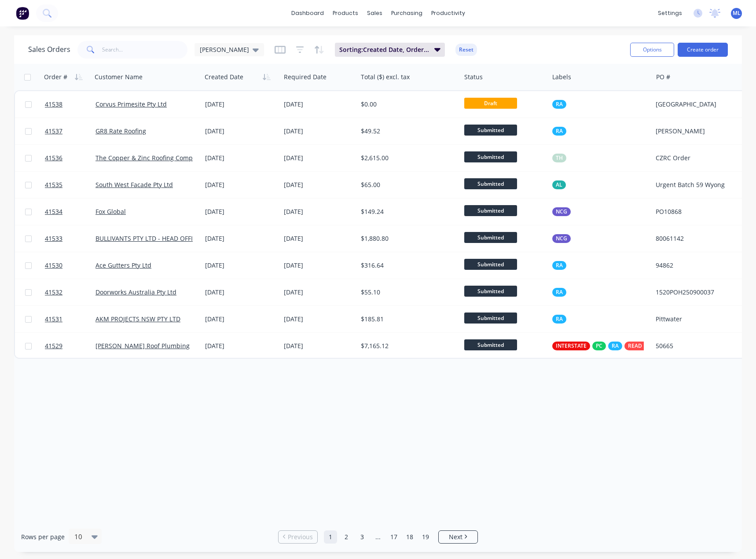 This screenshot has height=559, width=756. Describe the element at coordinates (362, 537) in the screenshot. I see `a: Page 3` at that location.